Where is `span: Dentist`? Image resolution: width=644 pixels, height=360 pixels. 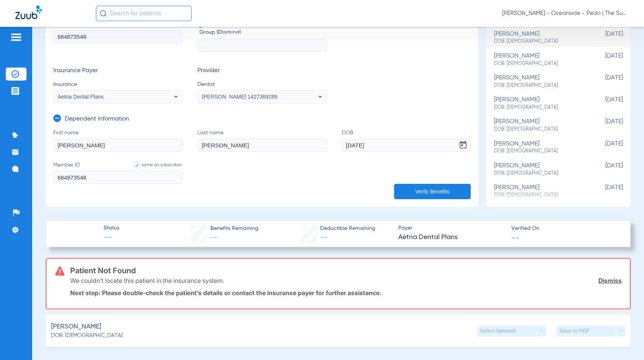
span: Dentist is located at coordinates (262, 84).